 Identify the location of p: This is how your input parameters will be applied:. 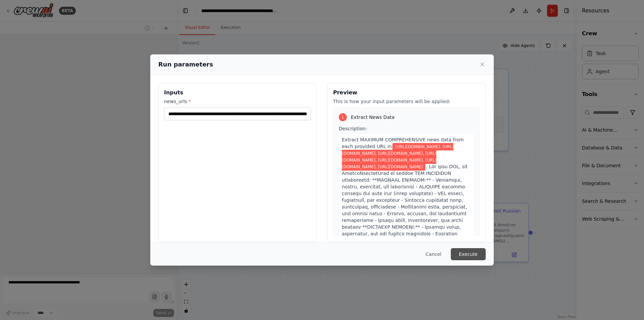
(406, 101).